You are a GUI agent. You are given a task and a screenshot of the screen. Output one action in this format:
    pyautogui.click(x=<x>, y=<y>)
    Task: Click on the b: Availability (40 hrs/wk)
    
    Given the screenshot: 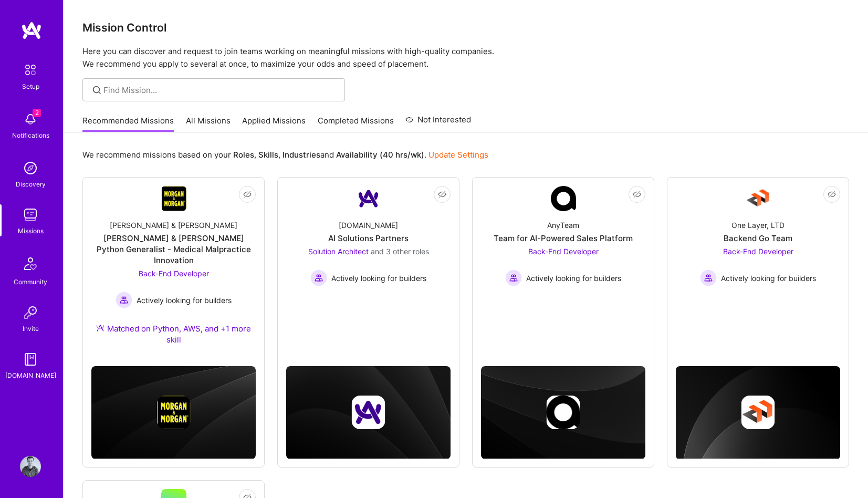 What is the action you would take?
    pyautogui.click(x=380, y=155)
    